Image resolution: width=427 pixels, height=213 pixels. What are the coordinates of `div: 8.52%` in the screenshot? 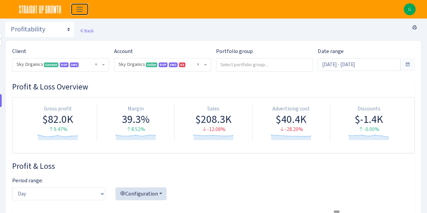 It's located at (135, 129).